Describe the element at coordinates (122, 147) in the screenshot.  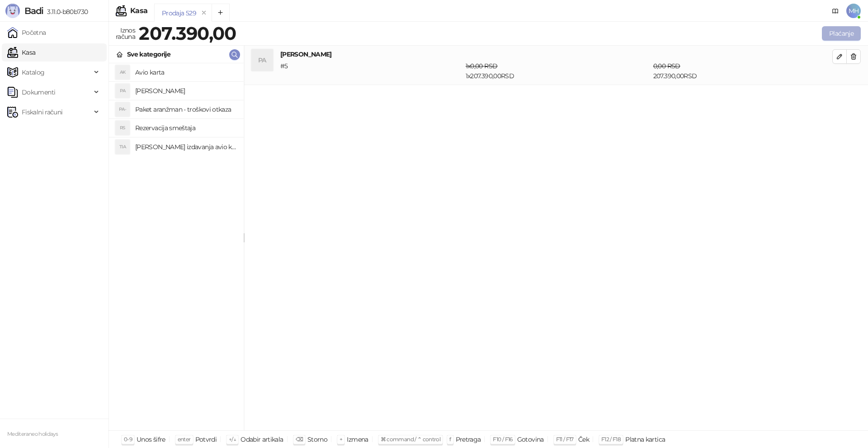
I see `div: TIA` at that location.